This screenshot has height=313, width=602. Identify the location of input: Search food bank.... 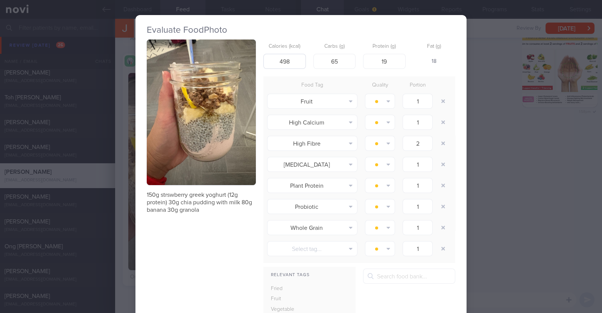
(409, 276).